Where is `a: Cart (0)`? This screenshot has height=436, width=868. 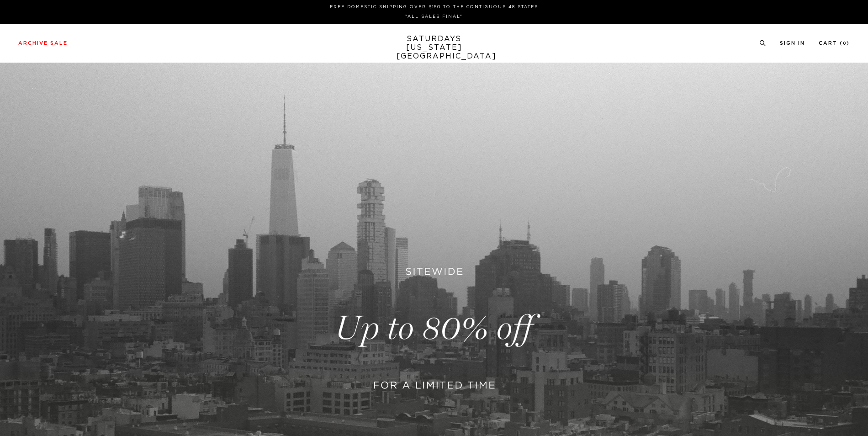
a: Cart (0) is located at coordinates (834, 43).